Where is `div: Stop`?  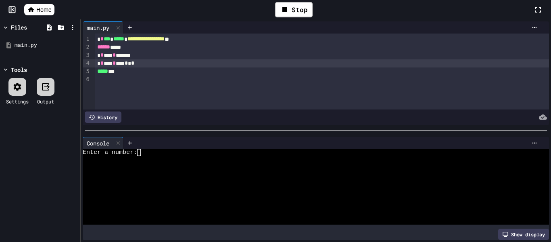 div: Stop is located at coordinates (294, 10).